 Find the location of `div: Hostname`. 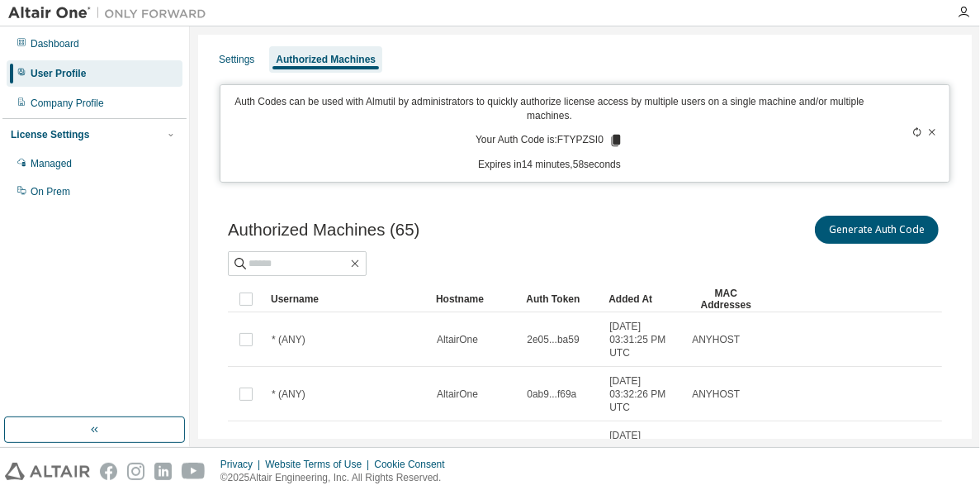

div: Hostname is located at coordinates (474, 299).